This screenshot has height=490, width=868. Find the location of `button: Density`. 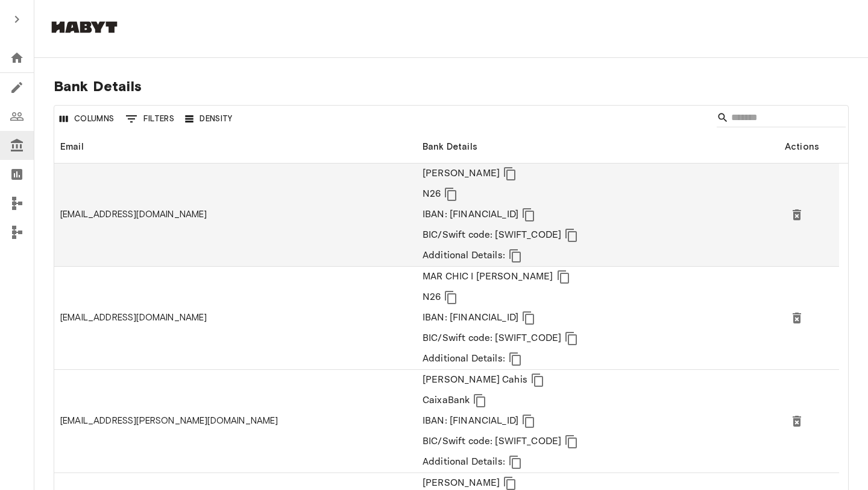

button: Density is located at coordinates (209, 119).